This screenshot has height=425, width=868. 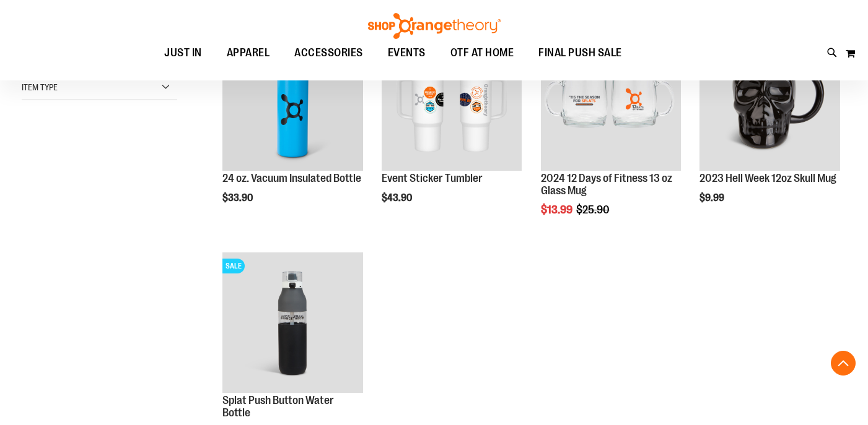 What do you see at coordinates (452, 102) in the screenshot?
I see `a: OTF 40 oz. Sticker TumblerNEW` at bounding box center [452, 102].